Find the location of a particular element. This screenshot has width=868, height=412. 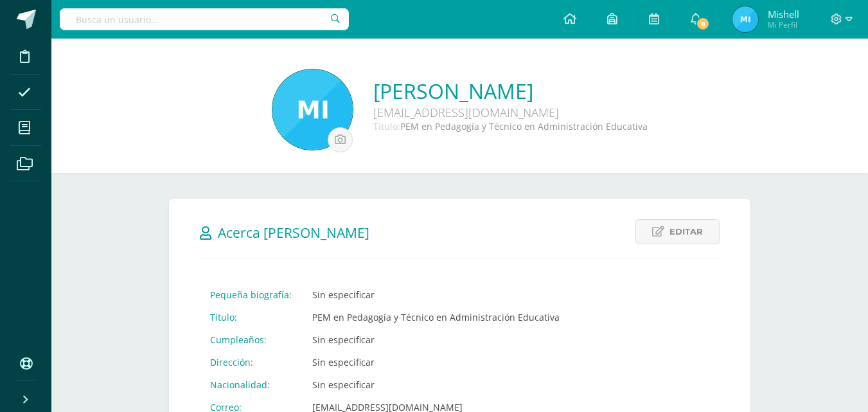

img: eaa9416a27a7d75b63c7687ffd583aef.png is located at coordinates (312, 109).